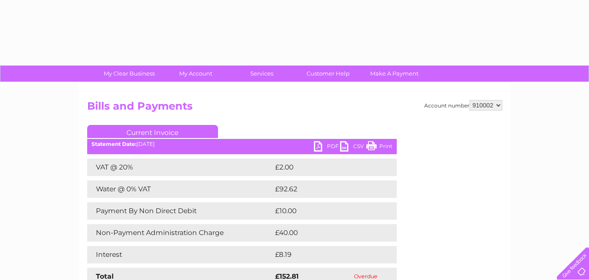 The image size is (589, 280). I want to click on td: Non-Payment Administration Charge, so click(180, 232).